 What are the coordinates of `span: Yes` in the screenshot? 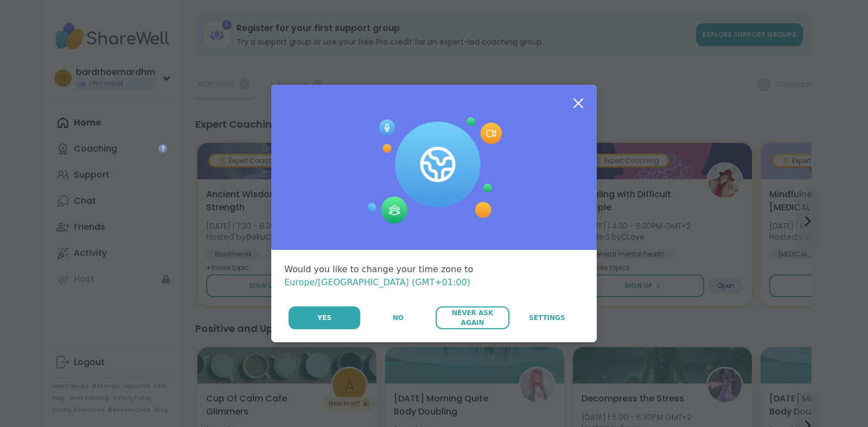 It's located at (325, 318).